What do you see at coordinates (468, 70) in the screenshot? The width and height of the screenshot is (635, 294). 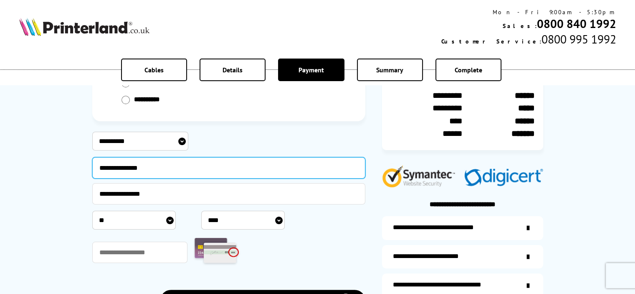 I see `span: Complete` at bounding box center [468, 70].